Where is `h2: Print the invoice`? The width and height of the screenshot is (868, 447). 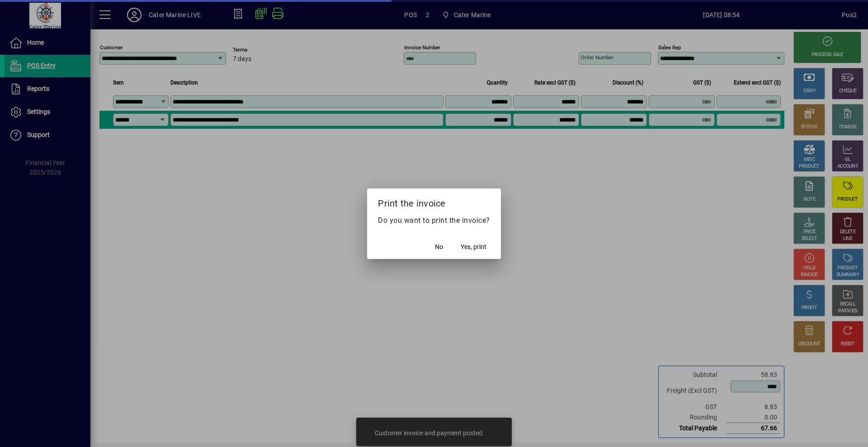 h2: Print the invoice is located at coordinates (434, 201).